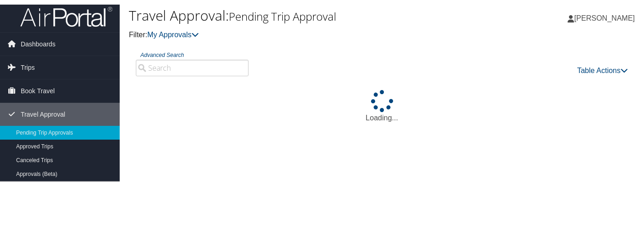 This screenshot has height=237, width=644. What do you see at coordinates (297, 15) in the screenshot?
I see `h1: Travel Approval:` at bounding box center [297, 15].